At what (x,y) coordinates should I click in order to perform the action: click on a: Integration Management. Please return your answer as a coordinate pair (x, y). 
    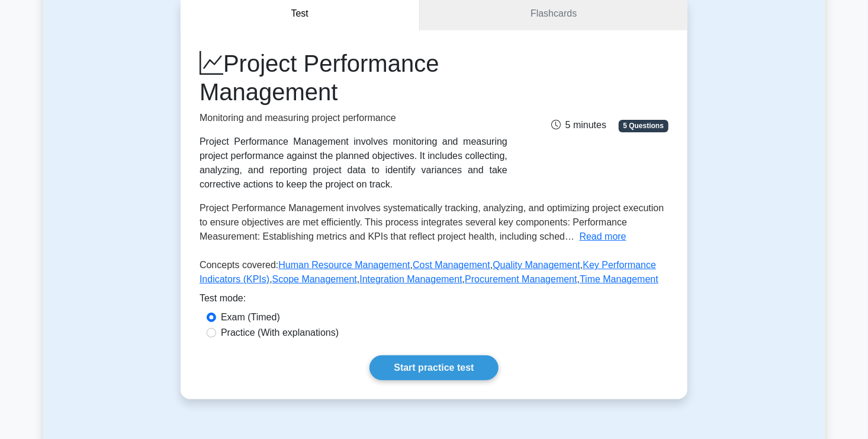
    Looking at the image, I should click on (411, 279).